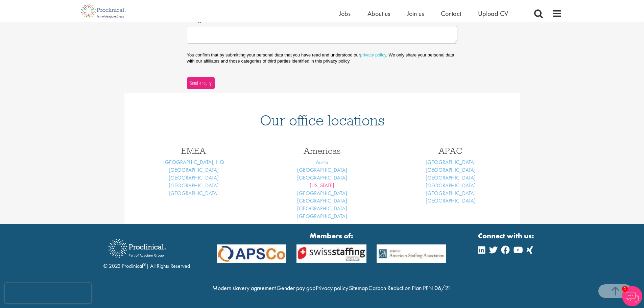  What do you see at coordinates (322, 163) in the screenshot?
I see `a: Austin` at bounding box center [322, 163].